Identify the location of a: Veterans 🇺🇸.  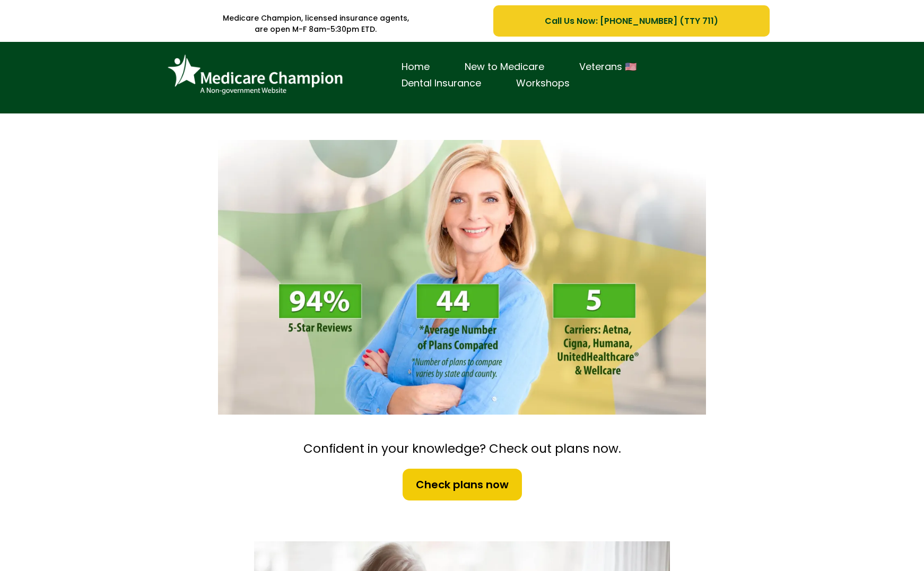
(608, 67).